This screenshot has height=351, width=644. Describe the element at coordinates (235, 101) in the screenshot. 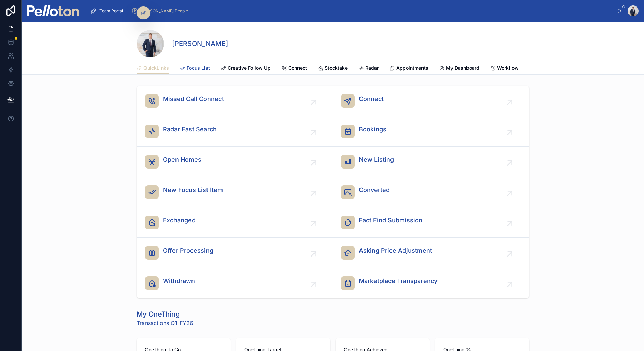

I see `a: Missed Call Connect` at that location.